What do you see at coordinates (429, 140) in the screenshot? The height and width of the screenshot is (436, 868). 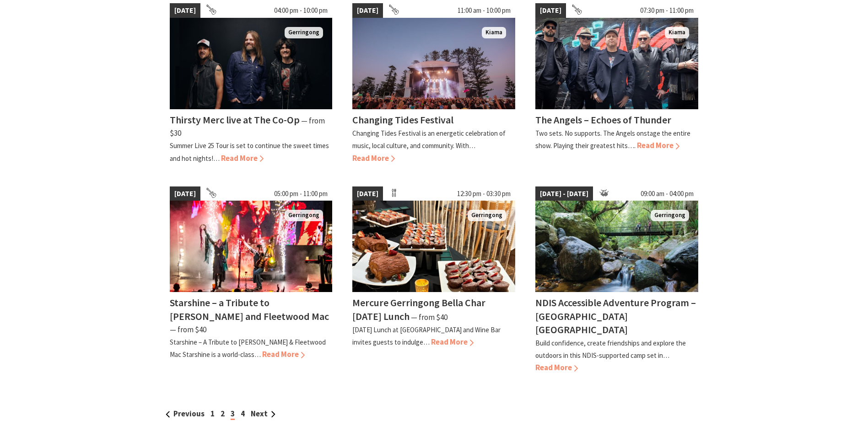 I see `p: Changing Tides Festival is an energetic celebration of music, local culture, and community. With…` at bounding box center [429, 140].